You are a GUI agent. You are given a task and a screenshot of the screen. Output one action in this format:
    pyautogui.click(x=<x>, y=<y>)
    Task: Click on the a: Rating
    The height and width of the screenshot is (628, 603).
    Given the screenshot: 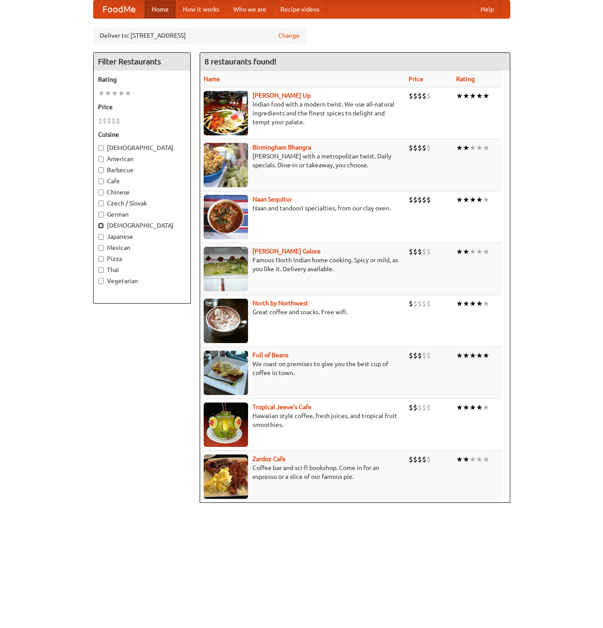 What is the action you would take?
    pyautogui.click(x=465, y=79)
    